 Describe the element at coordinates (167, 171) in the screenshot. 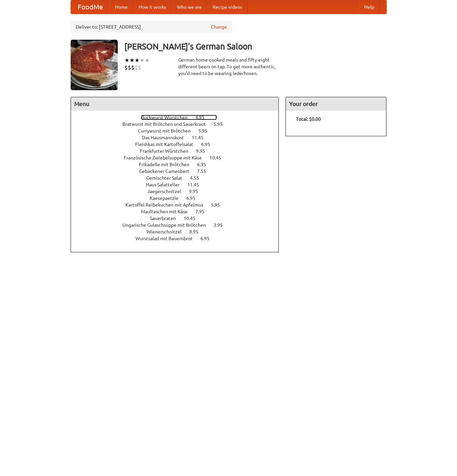

I see `span: Gebackener Camenbert` at that location.